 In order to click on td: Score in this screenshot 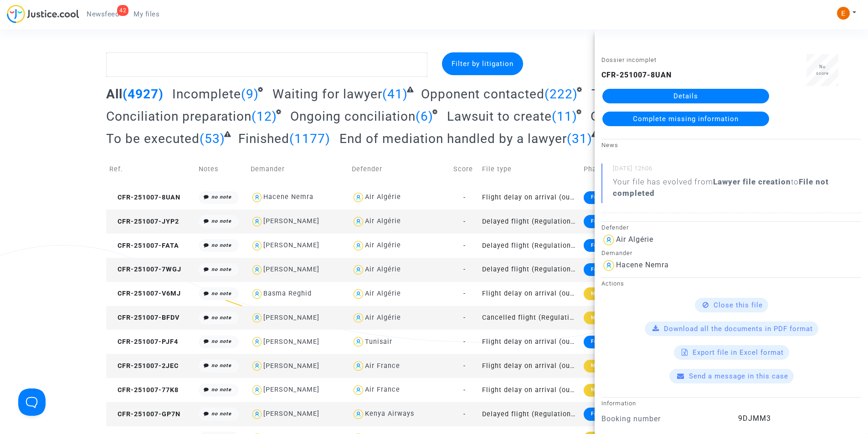, I will do `click(464, 169)`.